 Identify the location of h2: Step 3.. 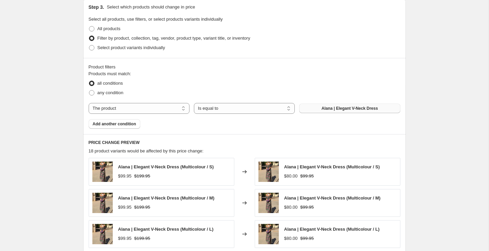
(96, 7).